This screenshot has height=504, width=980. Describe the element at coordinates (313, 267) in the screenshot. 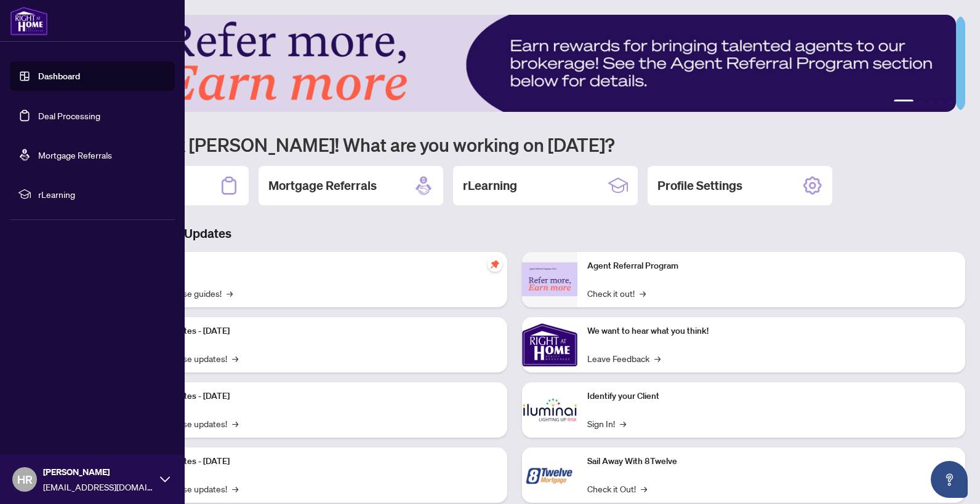

I see `p: Self-Help` at that location.